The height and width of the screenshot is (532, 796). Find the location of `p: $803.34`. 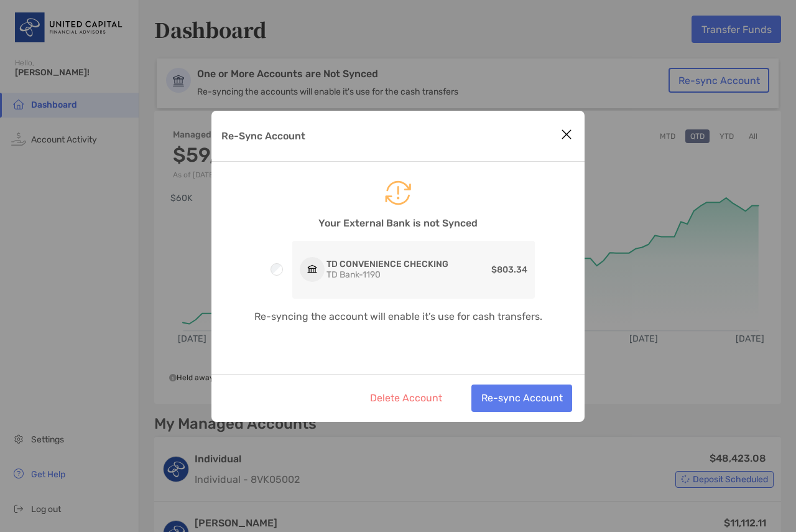

p: $803.34 is located at coordinates (489, 269).